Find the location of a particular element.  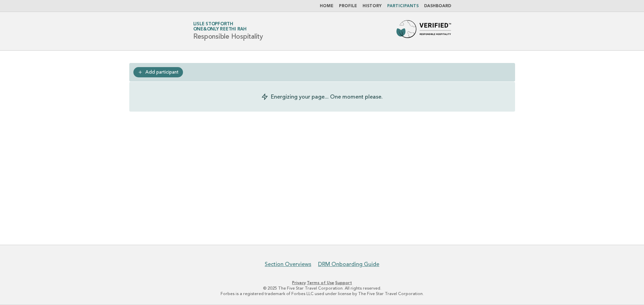

a: Lisle StopforthOne&Only Reethi Rah is located at coordinates (220, 27).